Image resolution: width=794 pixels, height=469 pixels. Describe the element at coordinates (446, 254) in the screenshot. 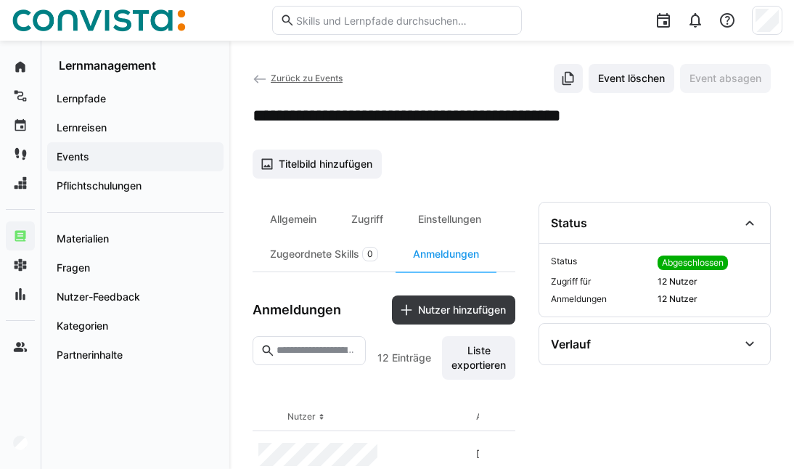

I see `div: Anmeldungen` at that location.